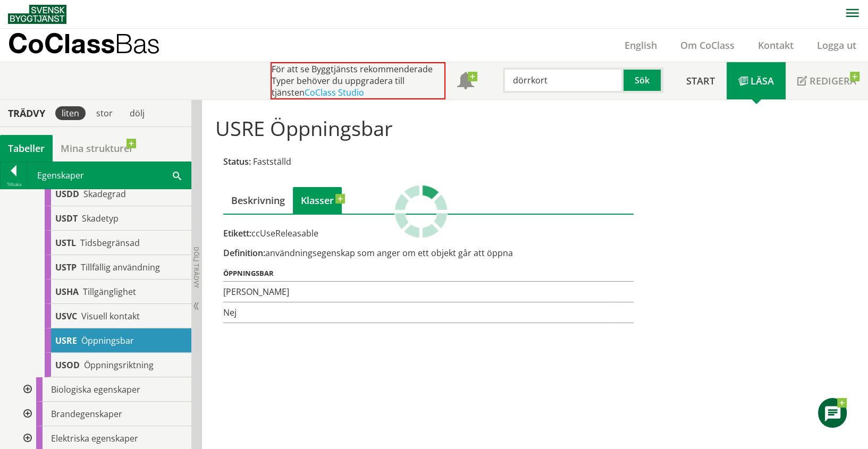  I want to click on span: USTP, so click(66, 267).